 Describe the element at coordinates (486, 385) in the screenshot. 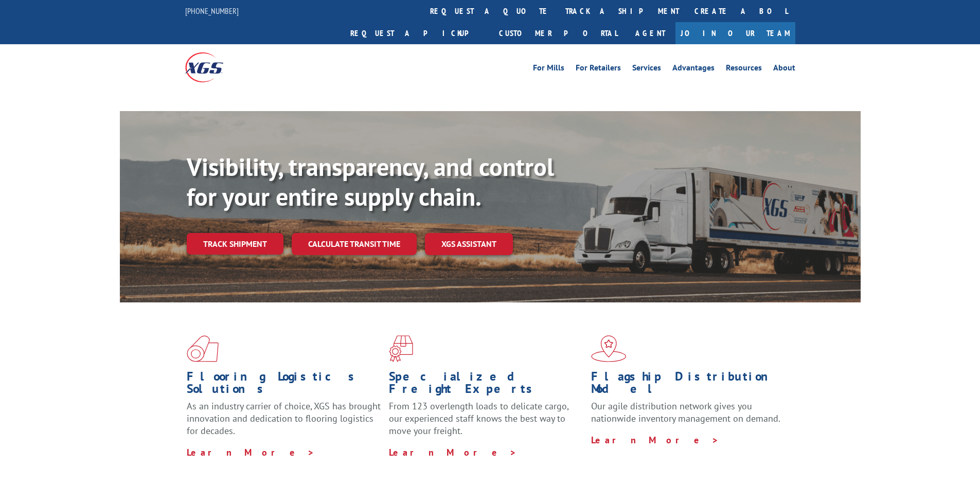

I see `h1: Specialized Freight Experts` at that location.